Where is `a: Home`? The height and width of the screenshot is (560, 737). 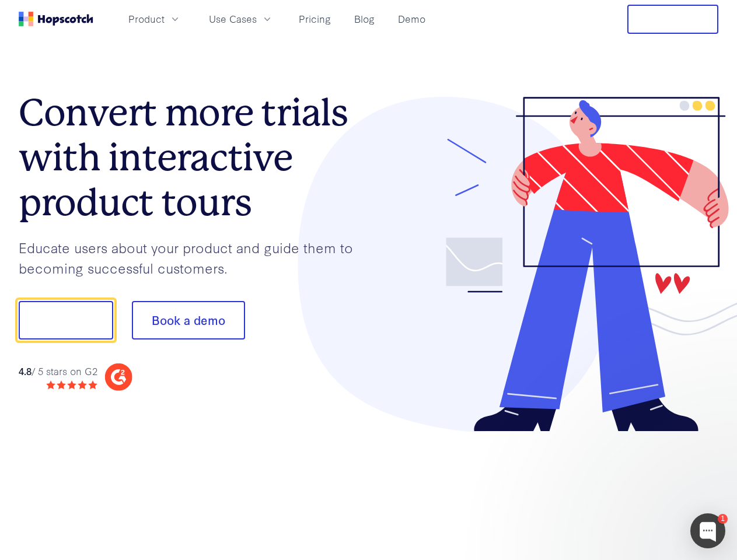
a: Home is located at coordinates (56, 19).